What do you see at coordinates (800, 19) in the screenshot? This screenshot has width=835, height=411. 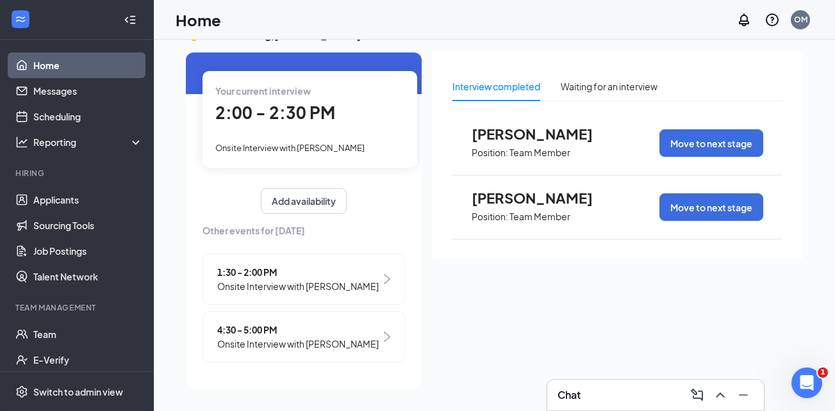 I see `div: OM` at bounding box center [800, 19].